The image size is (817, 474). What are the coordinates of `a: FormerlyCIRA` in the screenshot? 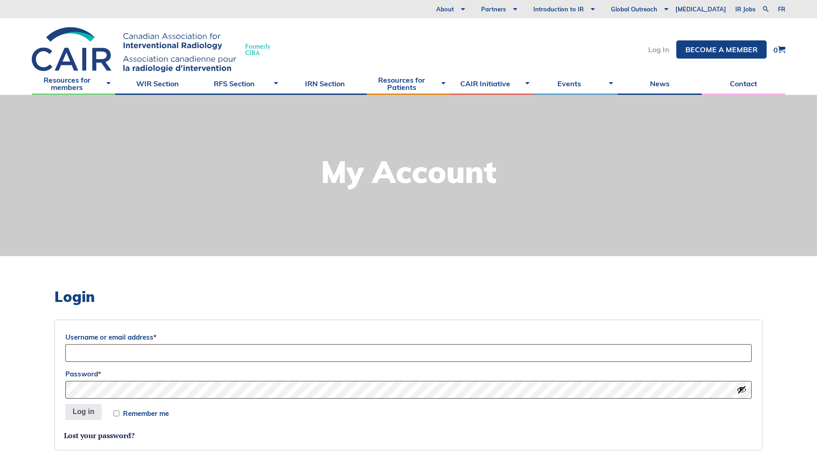 It's located at (156, 49).